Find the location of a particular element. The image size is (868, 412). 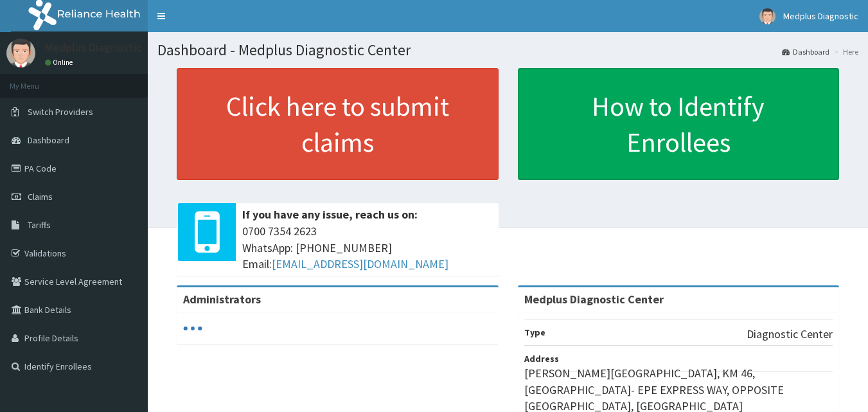

b: Administrators is located at coordinates (221, 299).